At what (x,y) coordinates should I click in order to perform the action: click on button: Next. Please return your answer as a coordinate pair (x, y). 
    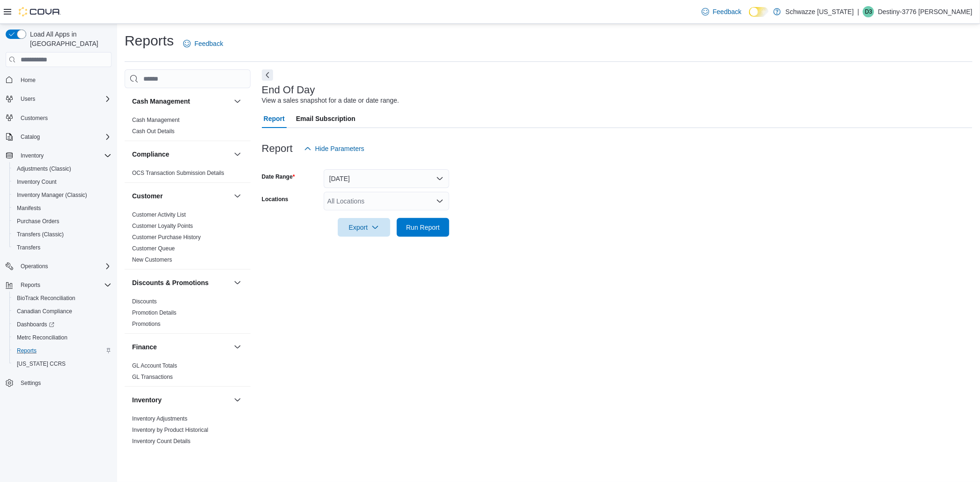
    Looking at the image, I should click on (268, 75).